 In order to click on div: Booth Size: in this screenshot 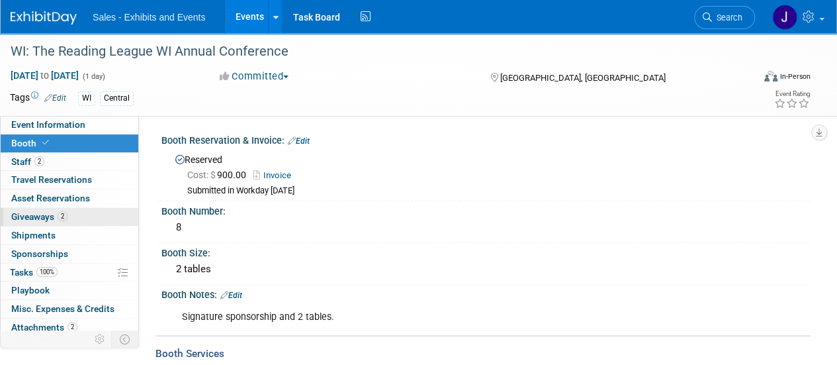, I will do `click(486, 251)`.